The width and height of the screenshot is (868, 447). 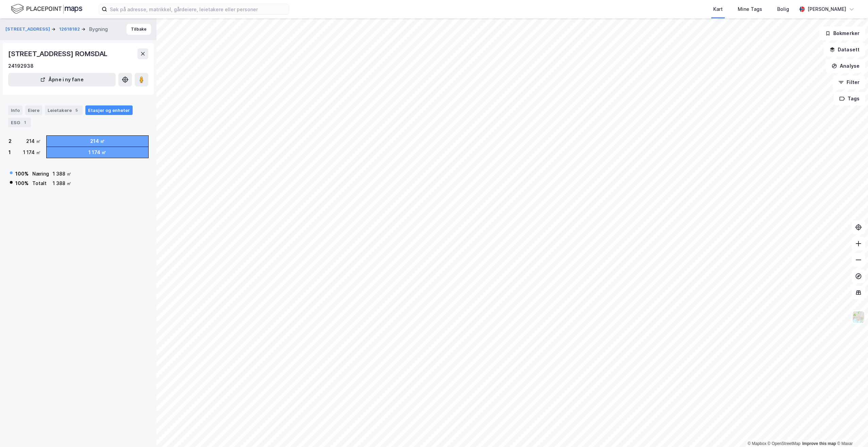 I want to click on a: OpenStreetMap, so click(x=784, y=443).